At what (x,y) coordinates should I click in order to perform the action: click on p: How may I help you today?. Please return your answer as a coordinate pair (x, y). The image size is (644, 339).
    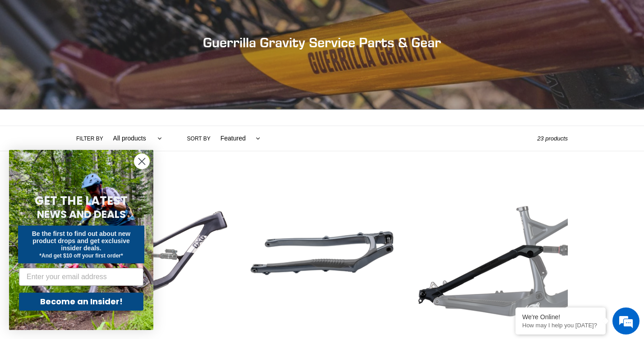
    Looking at the image, I should click on (561, 325).